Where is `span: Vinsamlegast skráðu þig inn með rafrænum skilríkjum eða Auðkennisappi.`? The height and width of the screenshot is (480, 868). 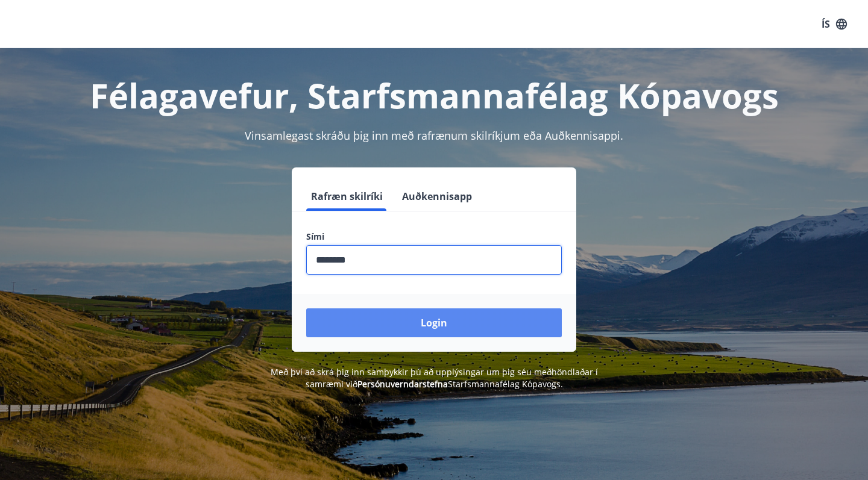 span: Vinsamlegast skráðu þig inn með rafrænum skilríkjum eða Auðkennisappi. is located at coordinates (434, 136).